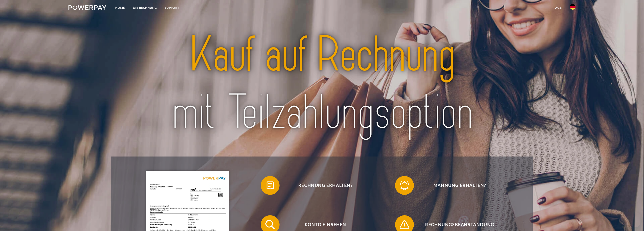 This screenshot has height=231, width=644. I want to click on a: Rechnung erhalten?, so click(322, 185).